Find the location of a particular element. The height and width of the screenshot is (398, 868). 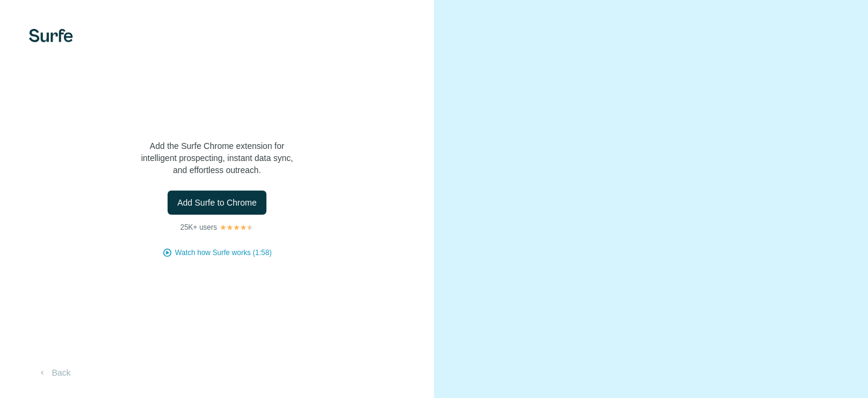

button: Watch how Surfe works (1:58) is located at coordinates (223, 253).